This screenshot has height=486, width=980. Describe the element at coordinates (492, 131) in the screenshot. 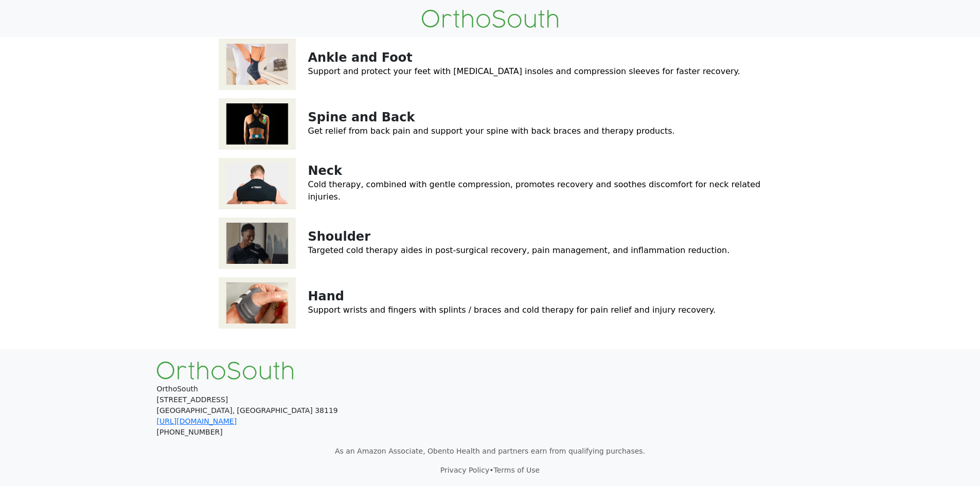

I see `a: Get relief from back pain and support your spine with back braces and therapy products.` at that location.